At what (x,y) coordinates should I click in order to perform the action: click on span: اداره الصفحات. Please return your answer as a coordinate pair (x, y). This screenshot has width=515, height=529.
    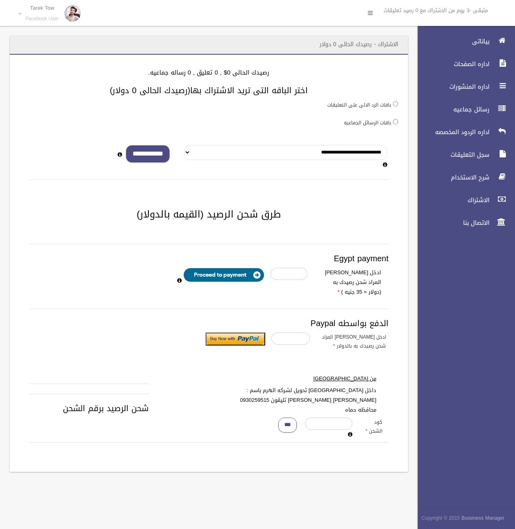
    Looking at the image, I should click on (451, 64).